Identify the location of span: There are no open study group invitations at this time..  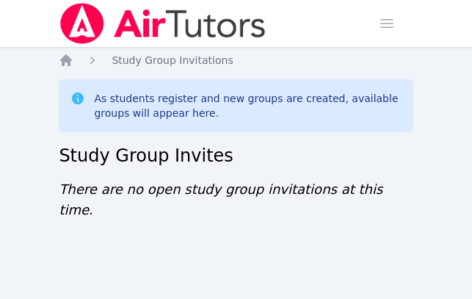
(220, 199).